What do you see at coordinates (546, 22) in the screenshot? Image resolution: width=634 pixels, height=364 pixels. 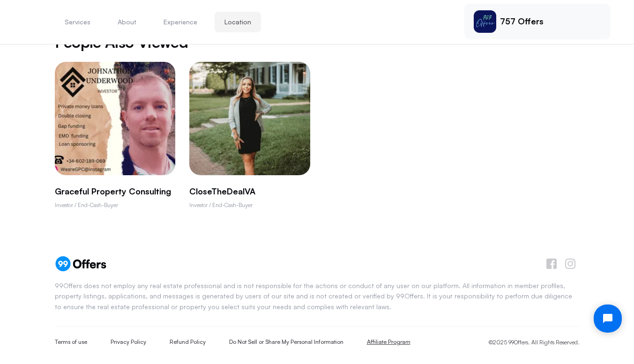 I see `p: 757 Offers` at bounding box center [546, 22].